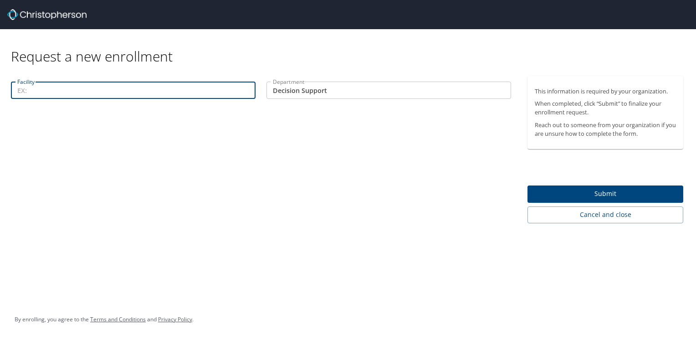 The height and width of the screenshot is (340, 696). Describe the element at coordinates (175, 319) in the screenshot. I see `a: Privacy Policy` at that location.